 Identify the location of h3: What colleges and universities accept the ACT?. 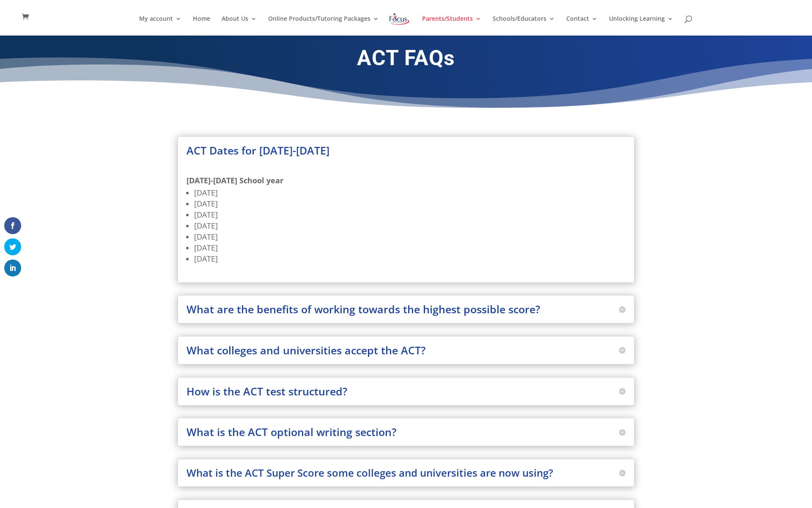
(406, 350).